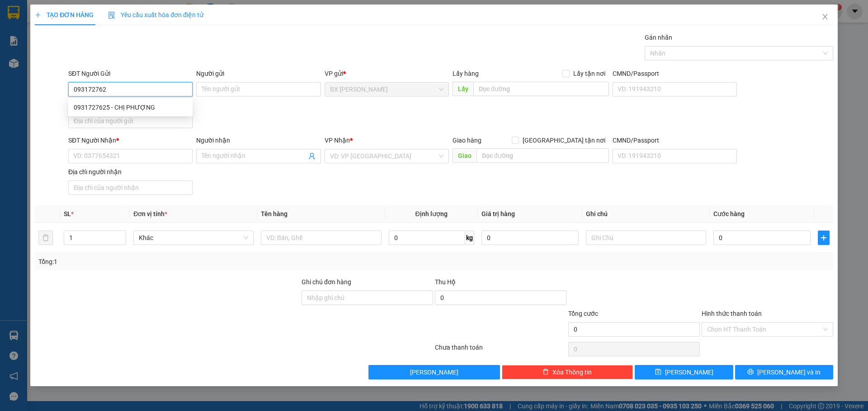 This screenshot has width=868, height=411. Describe the element at coordinates (130, 172) in the screenshot. I see `div: Địa chỉ người nhận` at that location.